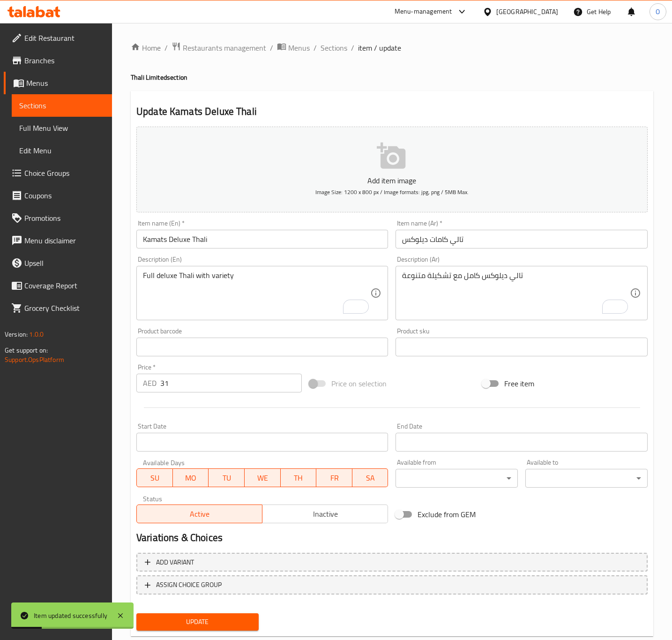  Describe the element at coordinates (392, 538) in the screenshot. I see `h2: Variations & Choices` at that location.